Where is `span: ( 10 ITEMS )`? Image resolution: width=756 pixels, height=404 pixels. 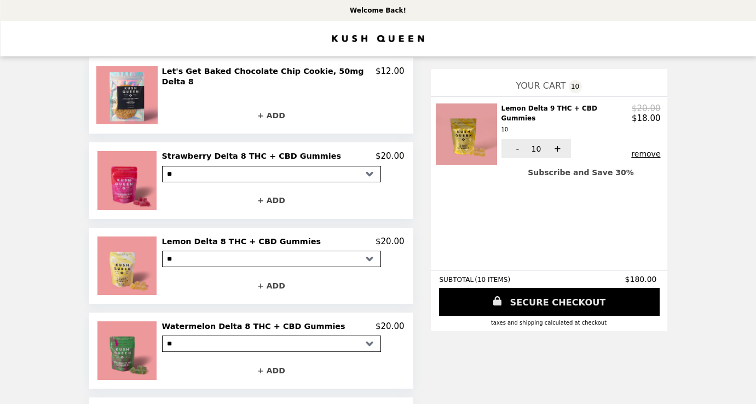 span: ( 10 ITEMS ) is located at coordinates (492, 280).